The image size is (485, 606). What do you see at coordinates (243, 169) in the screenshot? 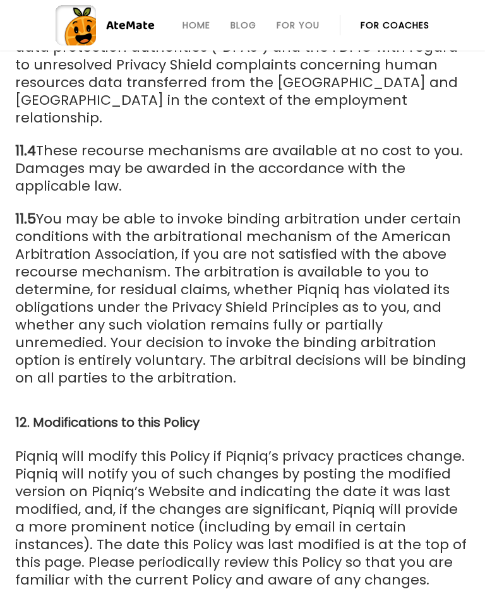
I see `p: These recourse mechanisms are available at no cost to you. Damages may be awarded in the accordan...` at bounding box center [243, 169].